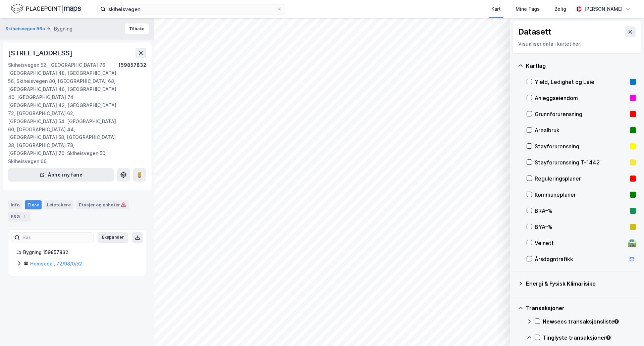  What do you see at coordinates (589, 337) in the screenshot?
I see `div: Tinglyste transaksjoner` at bounding box center [589, 337].